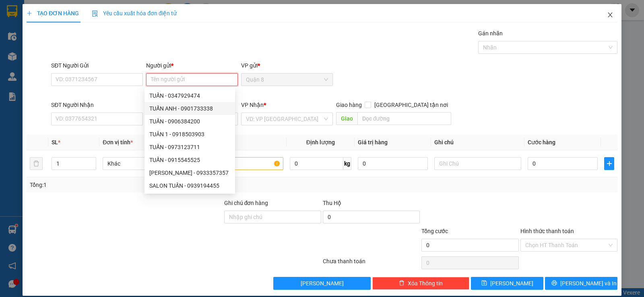 Image resolution: width=644 pixels, height=297 pixels. Describe the element at coordinates (347, 164) in the screenshot. I see `span: kg` at that location.